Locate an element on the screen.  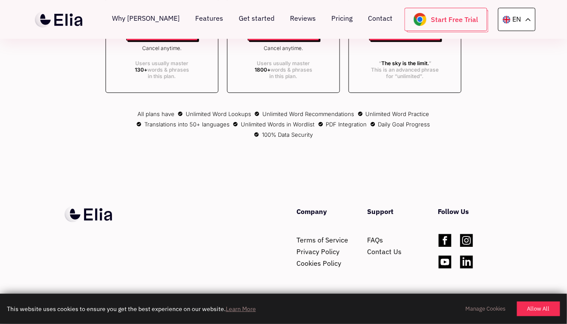
span: Company is located at coordinates (326, 211).